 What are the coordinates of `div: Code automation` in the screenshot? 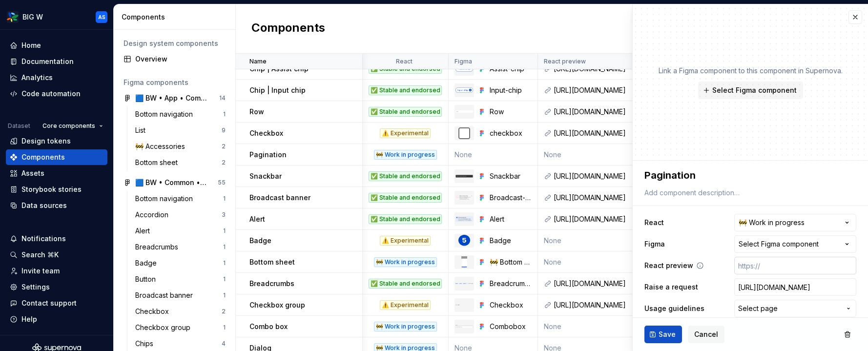 It's located at (51, 94).